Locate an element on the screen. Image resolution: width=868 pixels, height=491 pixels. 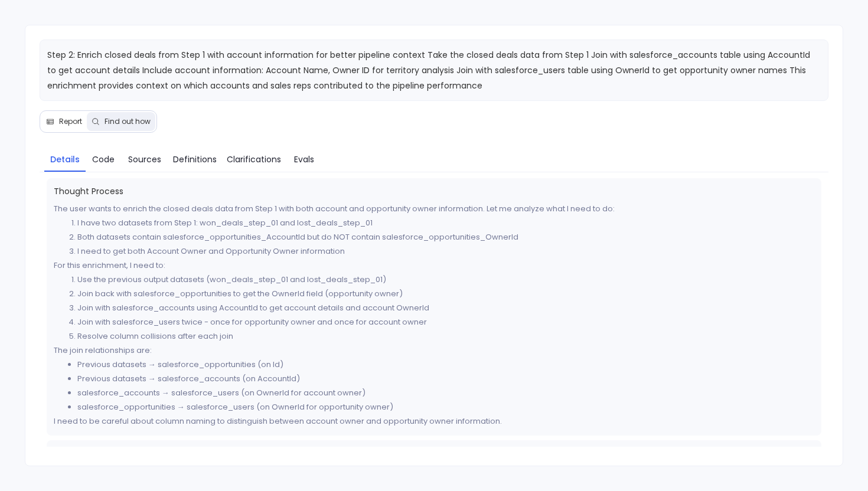
li: Use the previous output datasets (won_deals_step_01 and lost_deals_step_01) is located at coordinates (446, 280).